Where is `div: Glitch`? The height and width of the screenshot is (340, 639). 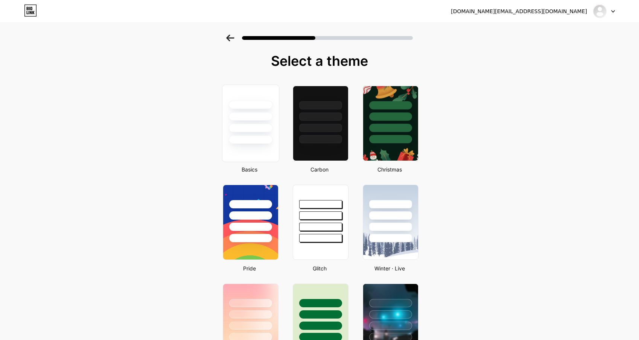
div: Glitch is located at coordinates (319, 268).